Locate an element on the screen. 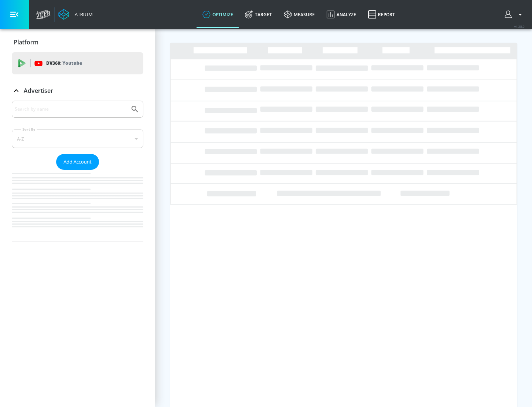  a: optimize is located at coordinates (218, 14).